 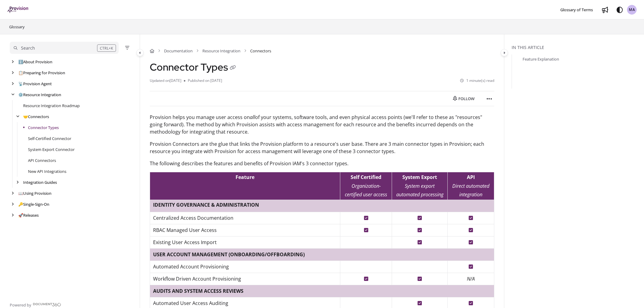 I want to click on strong: System Export, so click(x=420, y=177).